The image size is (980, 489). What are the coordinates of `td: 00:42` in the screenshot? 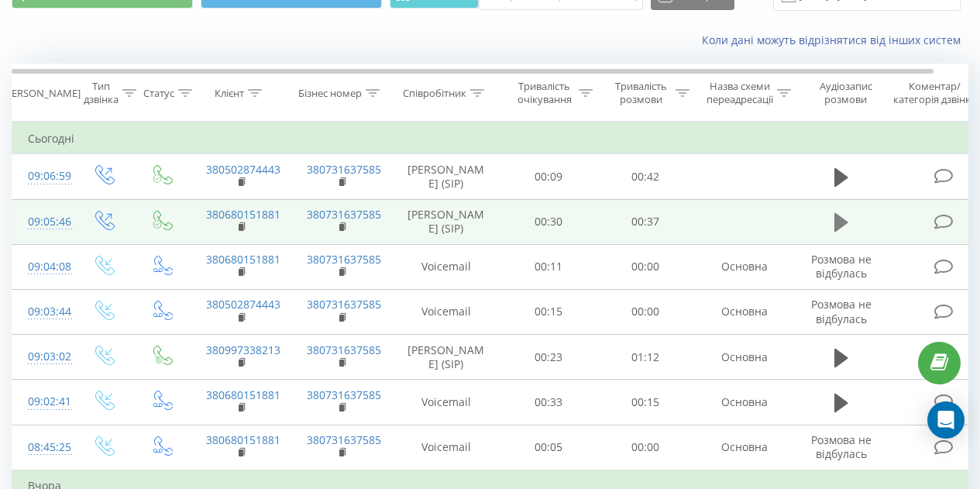 It's located at (645, 176).